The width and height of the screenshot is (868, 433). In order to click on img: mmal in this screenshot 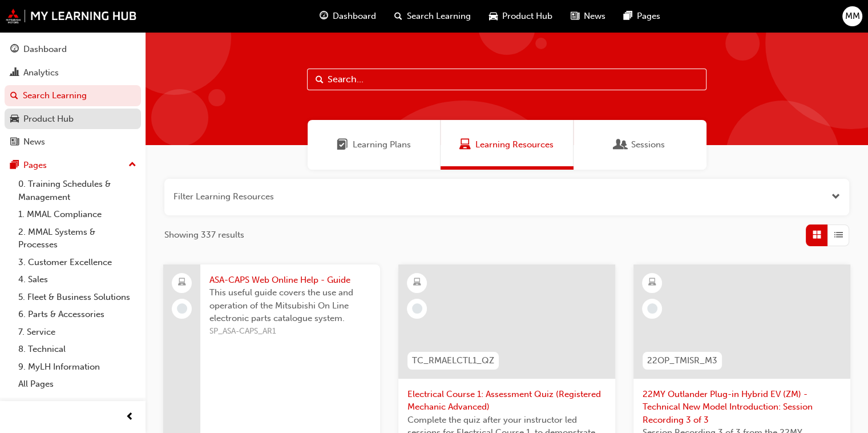, I will do `click(71, 16)`.